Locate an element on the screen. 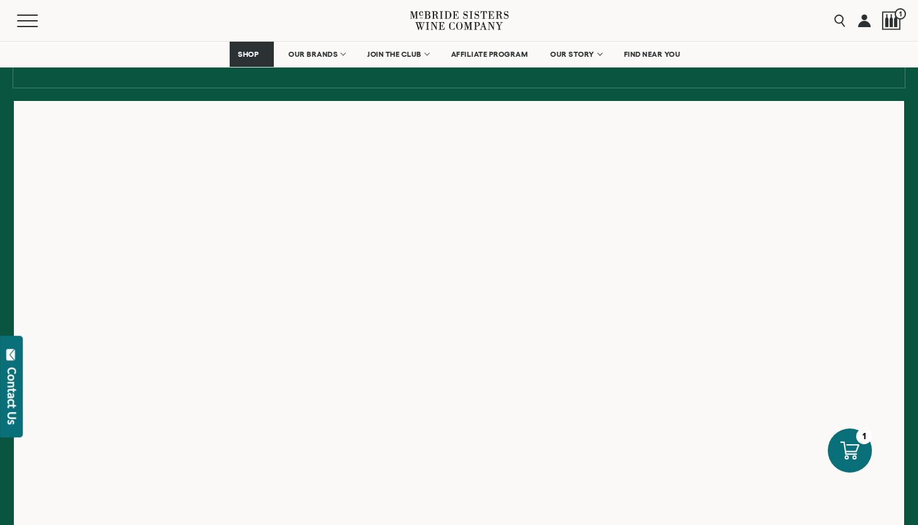  a: OUR BRANDS is located at coordinates (316, 54).